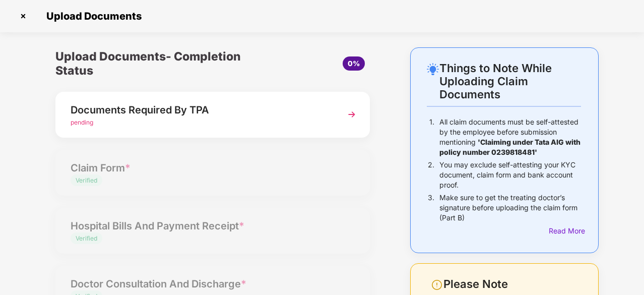  What do you see at coordinates (200, 109) in the screenshot?
I see `div: Documents Required By TPA` at bounding box center [200, 109].